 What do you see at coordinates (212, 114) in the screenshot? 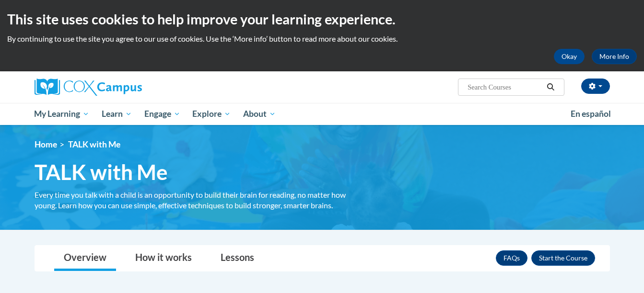
I see `span: Explore` at bounding box center [212, 114].